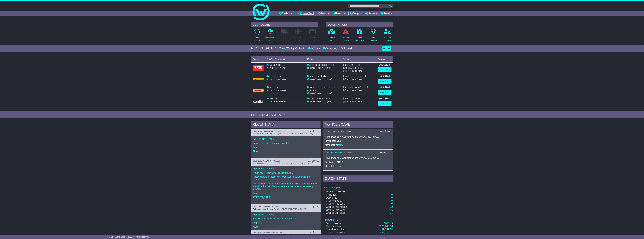  Describe the element at coordinates (267, 48) in the screenshot. I see `div: RECENT ACTIVITY -` at that location.